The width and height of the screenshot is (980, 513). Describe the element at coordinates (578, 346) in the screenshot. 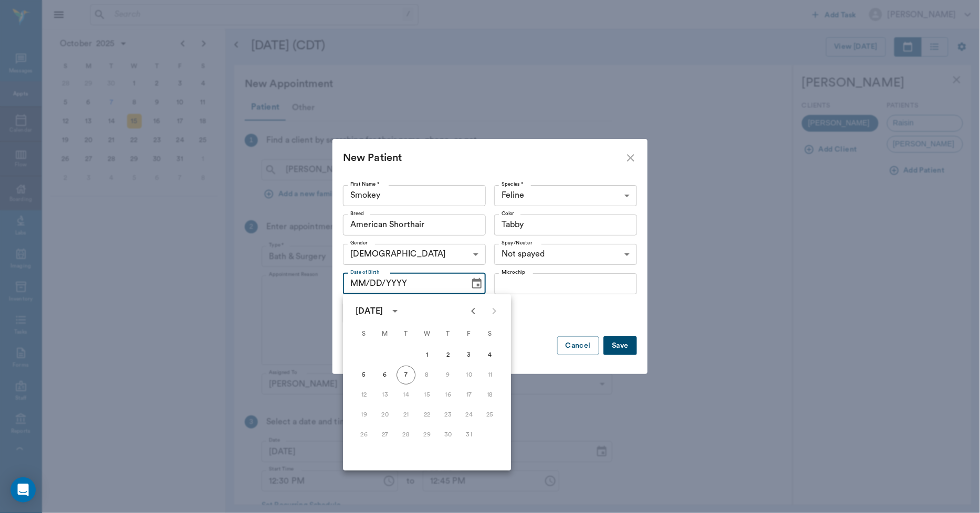

I see `button: Cancel` at that location.